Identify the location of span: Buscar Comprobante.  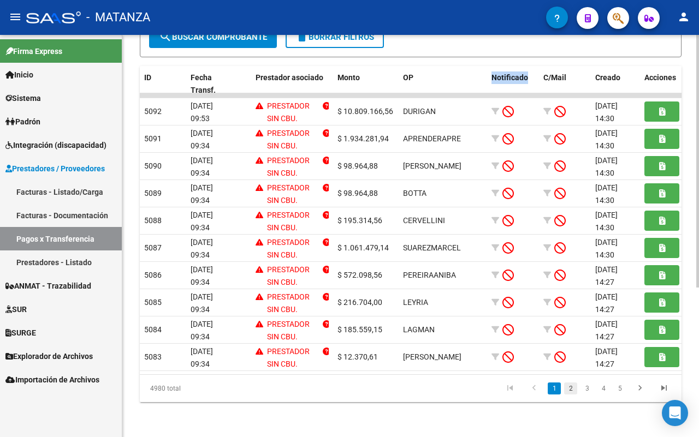
(213, 37).